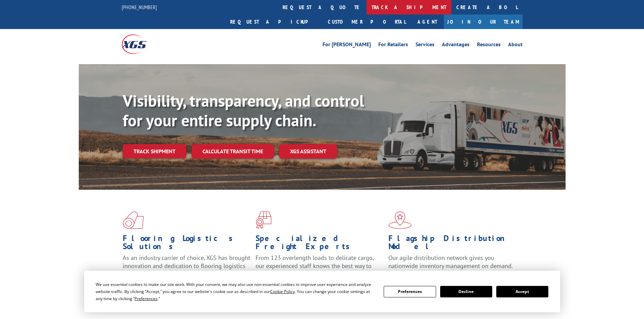 This screenshot has height=319, width=644. Describe the element at coordinates (516, 45) in the screenshot. I see `a: About` at that location.